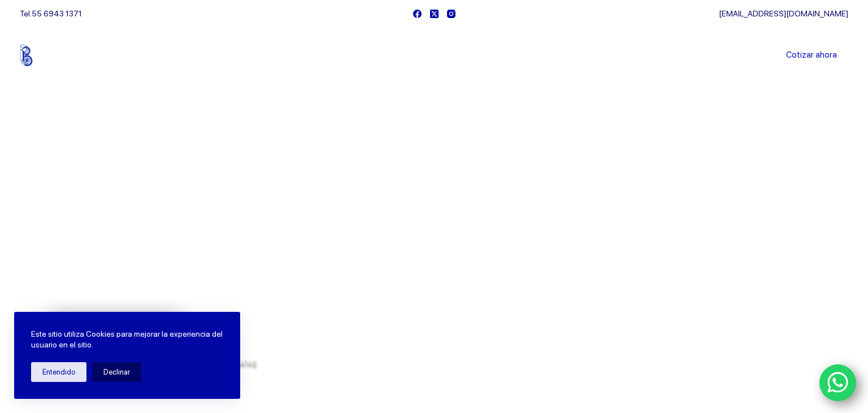 The width and height of the screenshot is (868, 413). I want to click on span: Rodamientos y refacciones industriales, so click(155, 289).